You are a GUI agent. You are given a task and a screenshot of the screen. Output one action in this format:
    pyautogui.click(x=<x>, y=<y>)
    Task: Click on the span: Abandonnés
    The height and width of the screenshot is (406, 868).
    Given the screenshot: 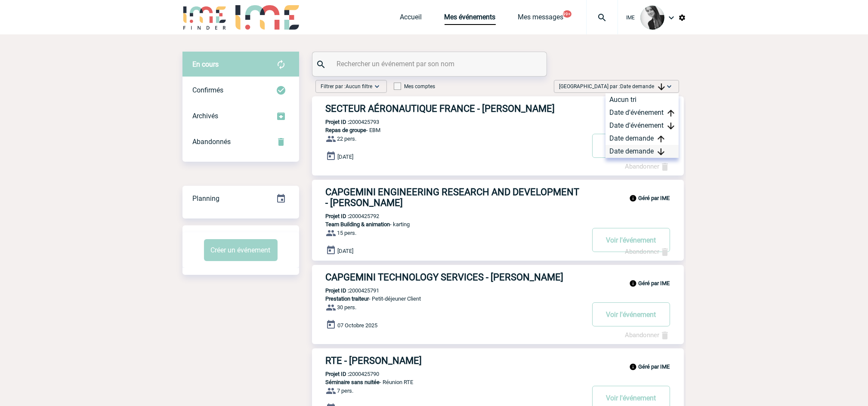 What is the action you would take?
    pyautogui.click(x=212, y=141)
    